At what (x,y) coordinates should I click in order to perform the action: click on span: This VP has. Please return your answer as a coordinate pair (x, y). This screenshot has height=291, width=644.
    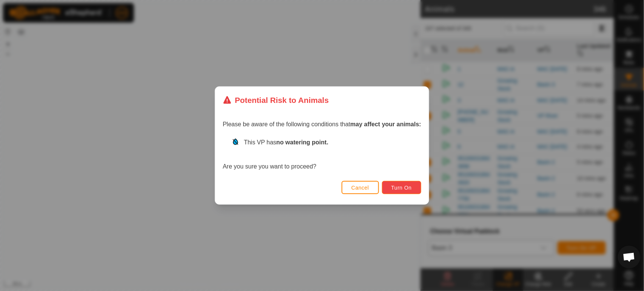
    Looking at the image, I should click on (286, 142).